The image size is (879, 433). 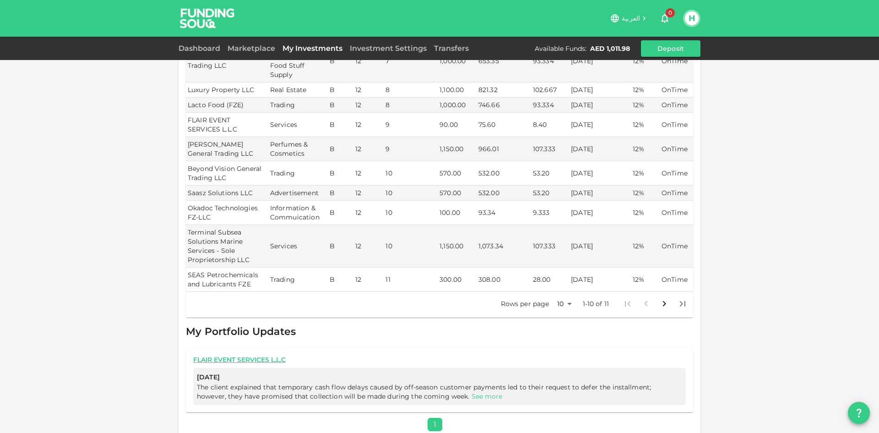 What do you see at coordinates (457, 279) in the screenshot?
I see `td: 300.00` at bounding box center [457, 279].